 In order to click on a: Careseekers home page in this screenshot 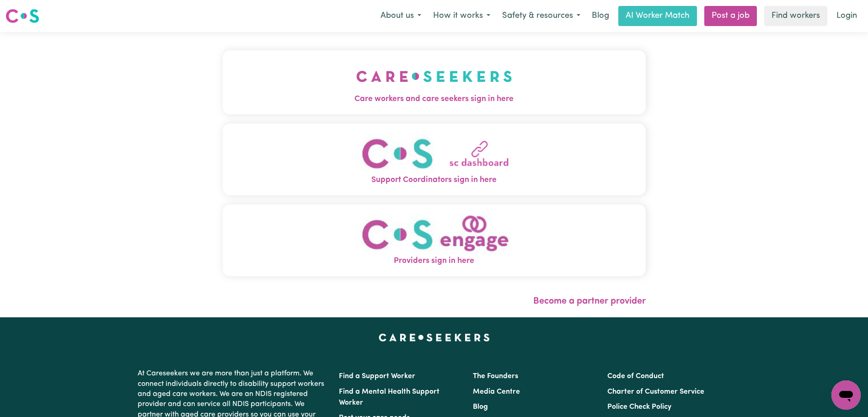, I will do `click(434, 337)`.